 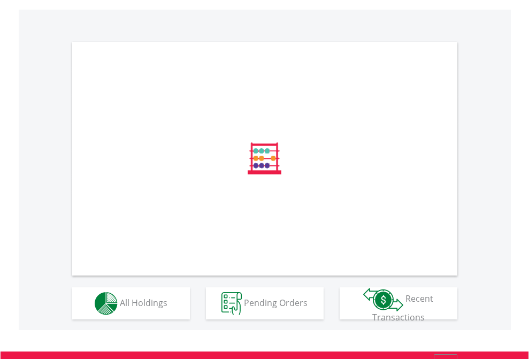 What do you see at coordinates (383, 299) in the screenshot?
I see `img: transactions-zar-wht.png` at bounding box center [383, 299].